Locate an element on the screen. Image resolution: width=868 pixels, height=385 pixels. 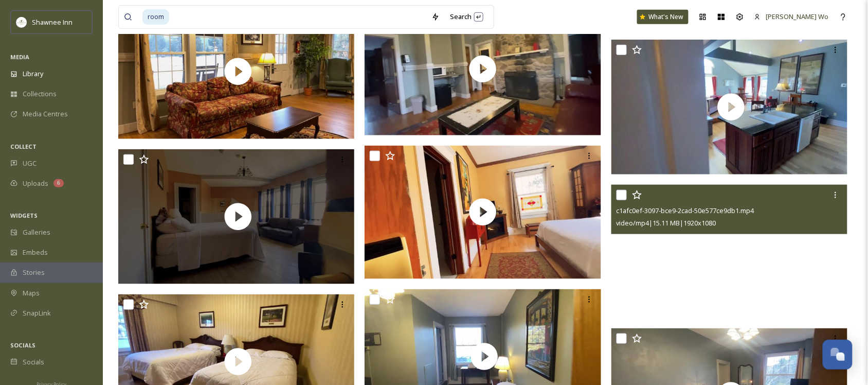
span: Library is located at coordinates (33, 74).